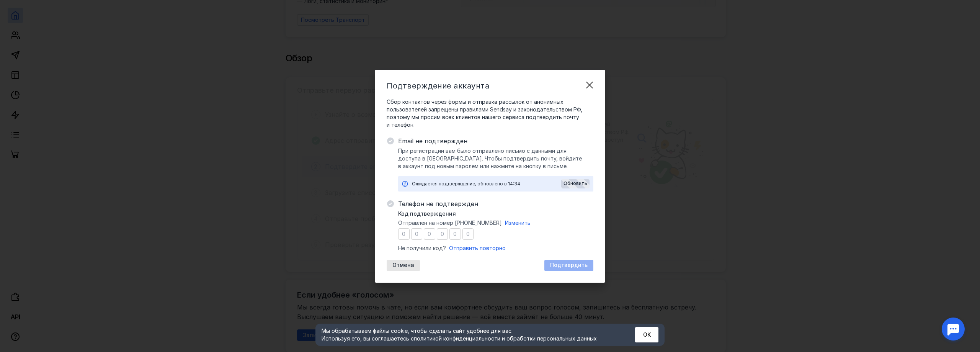  Describe the element at coordinates (518, 222) in the screenshot. I see `span: Изменить` at that location.